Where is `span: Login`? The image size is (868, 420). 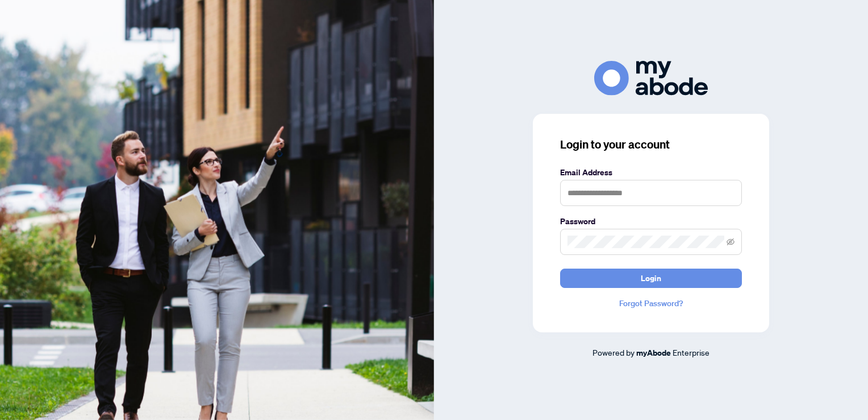 span: Login is located at coordinates (651, 278).